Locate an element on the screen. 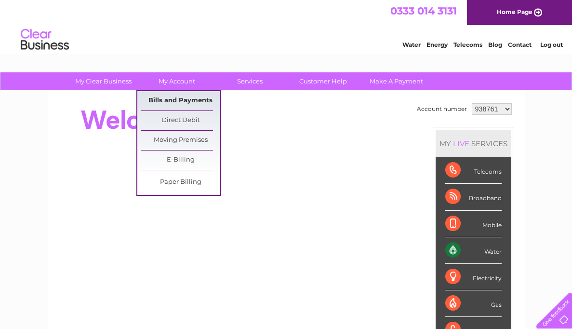 This screenshot has height=329, width=572. a: Services is located at coordinates (250, 81).